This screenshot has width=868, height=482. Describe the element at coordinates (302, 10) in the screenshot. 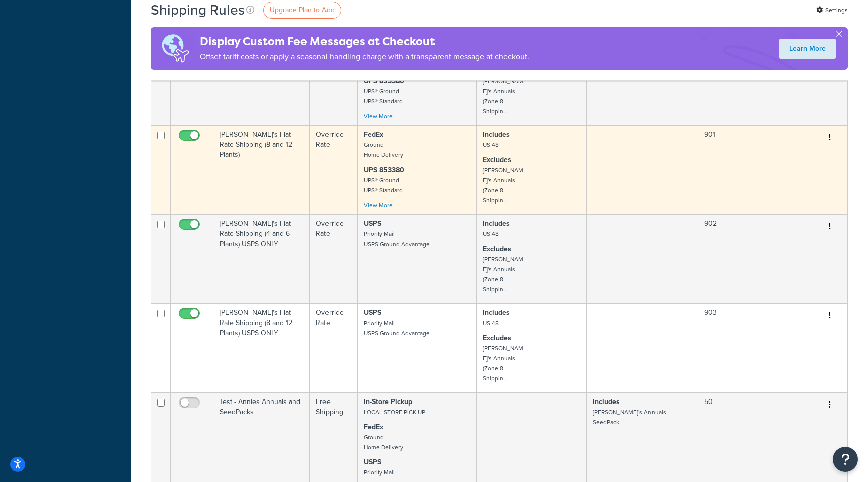

I see `span: Upgrade Plan to Add` at that location.